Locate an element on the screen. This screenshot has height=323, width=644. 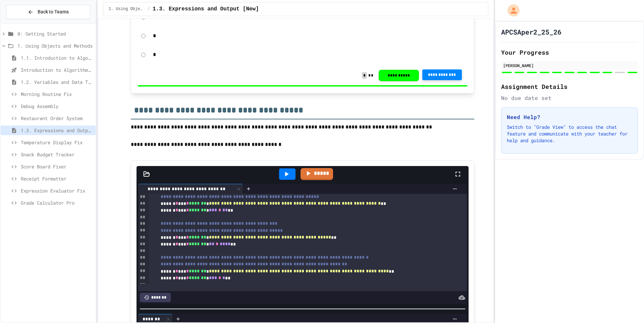
span: Restaurant Order System is located at coordinates (57, 118).